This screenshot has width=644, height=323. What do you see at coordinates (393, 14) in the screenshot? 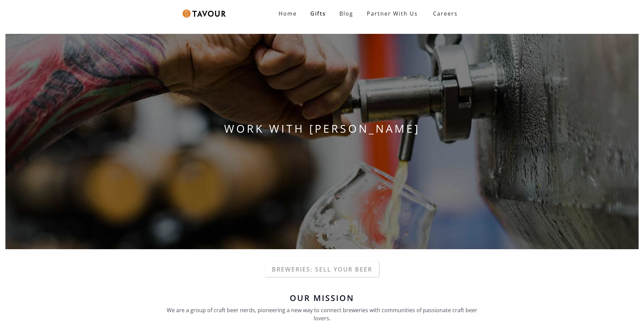
I see `a: Partner With Us` at bounding box center [393, 14].